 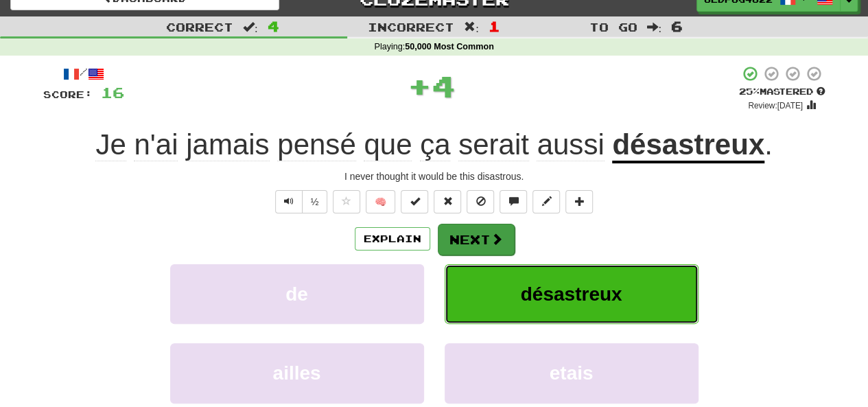 What do you see at coordinates (435, 145) in the screenshot?
I see `span: ça` at bounding box center [435, 145].